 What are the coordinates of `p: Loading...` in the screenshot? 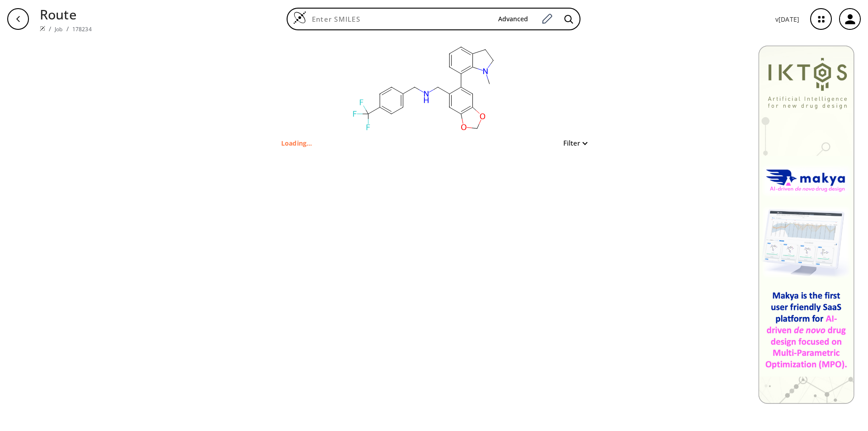 It's located at (297, 143).